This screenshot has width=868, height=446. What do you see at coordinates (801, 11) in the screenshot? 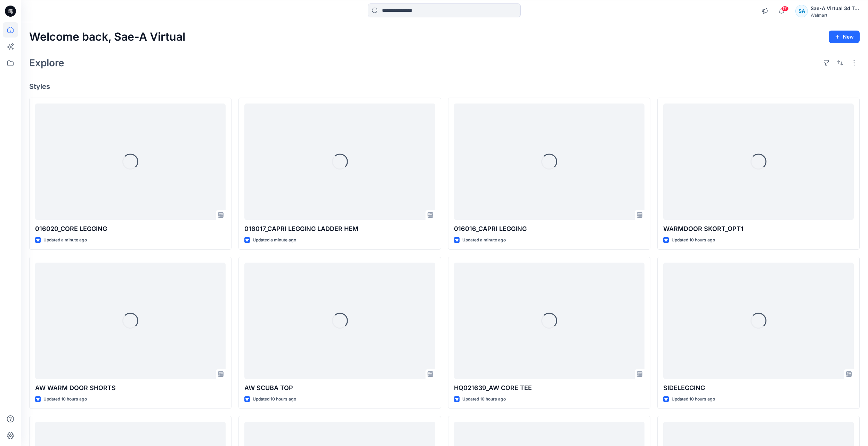
I see `div: SA` at bounding box center [801, 11].